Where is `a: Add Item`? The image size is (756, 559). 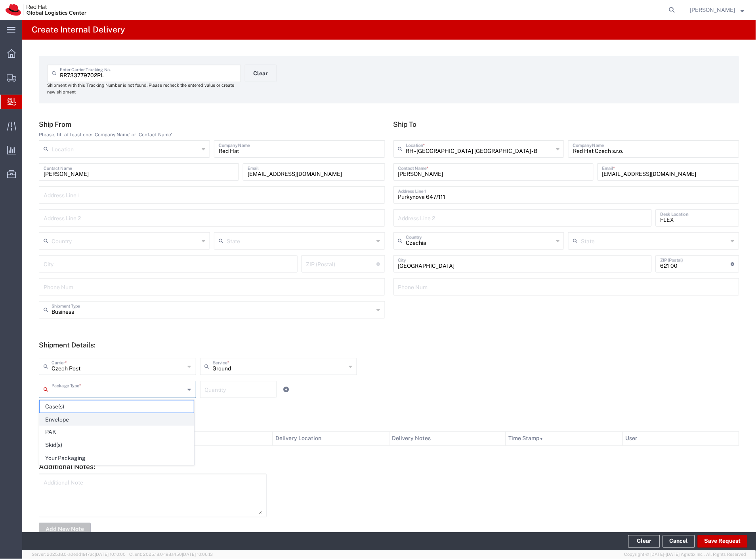
a: Add Item is located at coordinates (287, 389).